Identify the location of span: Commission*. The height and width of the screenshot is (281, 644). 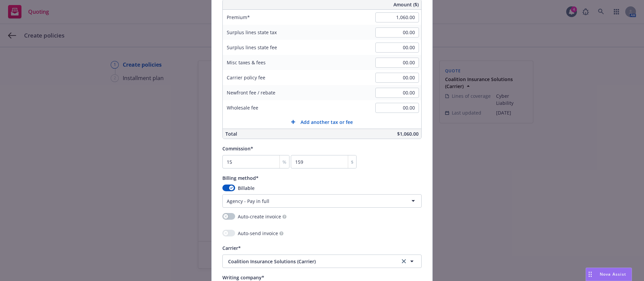
(238, 149).